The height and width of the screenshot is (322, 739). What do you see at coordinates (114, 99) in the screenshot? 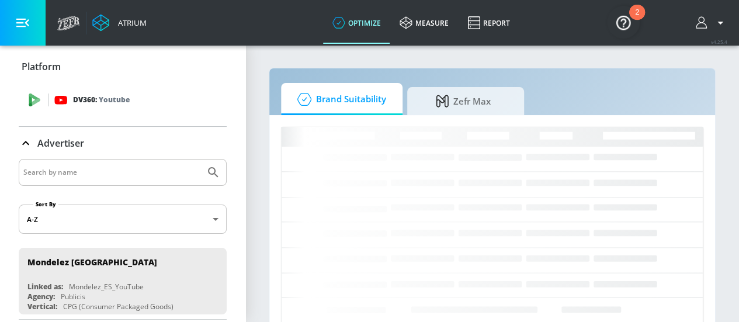
I see `p: Youtube` at bounding box center [114, 99].